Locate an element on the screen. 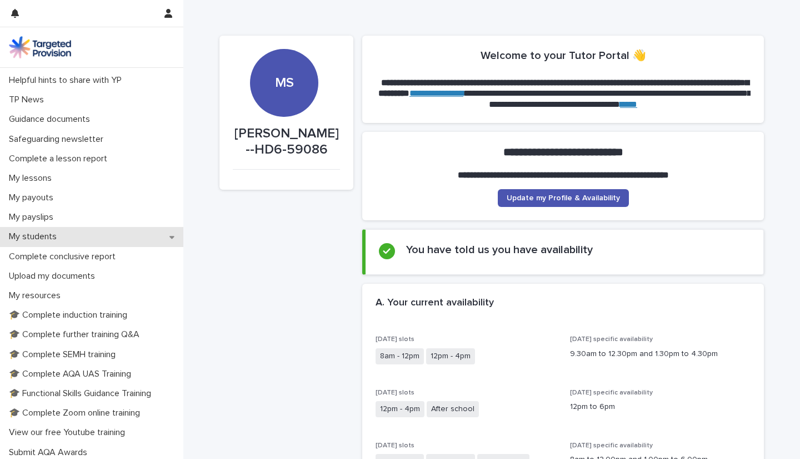 The image size is (800, 459). p: 🎓 Functional Skills Guidance Training is located at coordinates (82, 393).